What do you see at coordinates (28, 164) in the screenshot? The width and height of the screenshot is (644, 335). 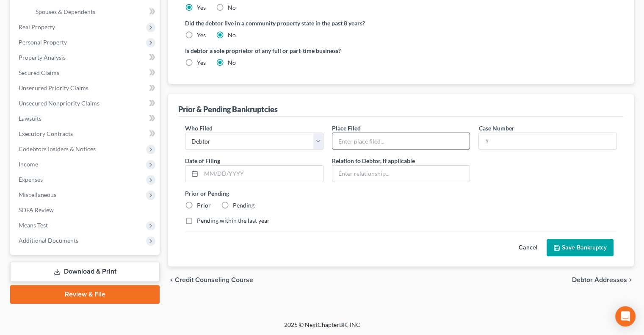 I see `span: Income` at bounding box center [28, 164].